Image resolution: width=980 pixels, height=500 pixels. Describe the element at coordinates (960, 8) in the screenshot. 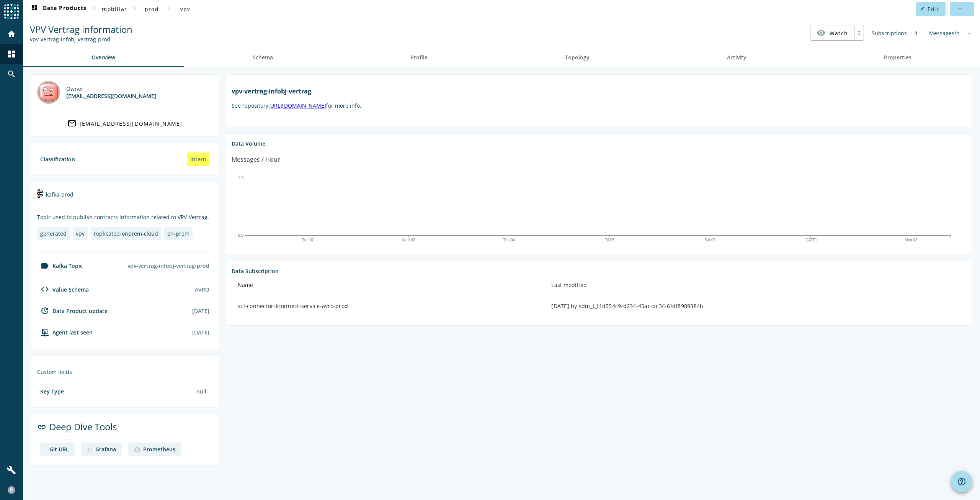

I see `mat-icon: more_horiz` at that location.